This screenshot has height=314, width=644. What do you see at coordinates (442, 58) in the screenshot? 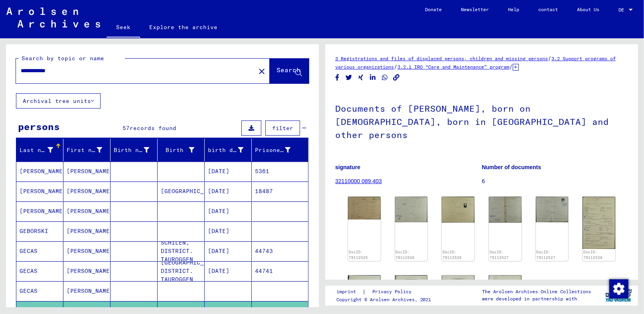
I see `a: 3 Registrations and files of displaced persons, children and missing persons` at bounding box center [442, 58].